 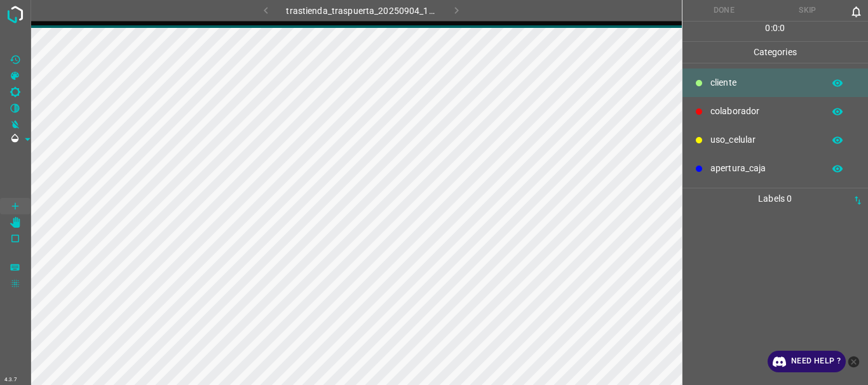 I want to click on p: colaborador, so click(x=764, y=111).